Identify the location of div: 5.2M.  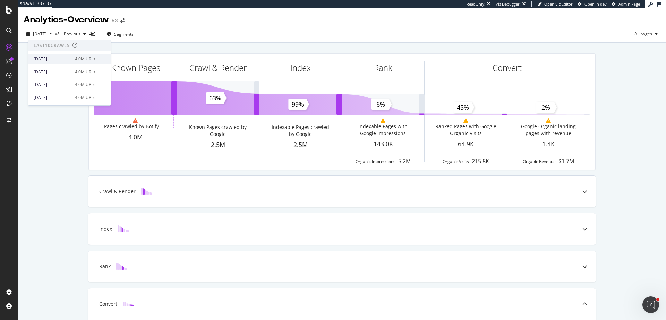
(405, 161).